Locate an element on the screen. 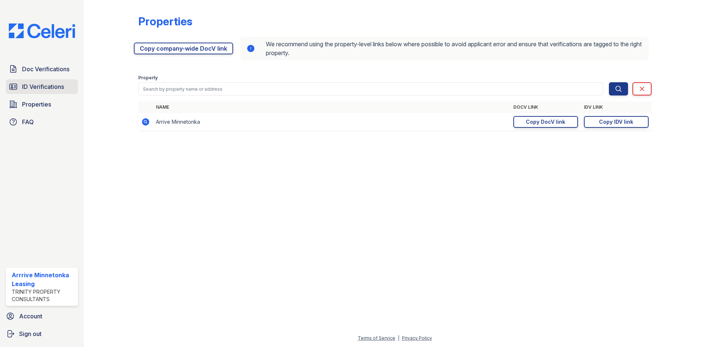 This screenshot has height=347, width=706. span: Sign out is located at coordinates (30, 334).